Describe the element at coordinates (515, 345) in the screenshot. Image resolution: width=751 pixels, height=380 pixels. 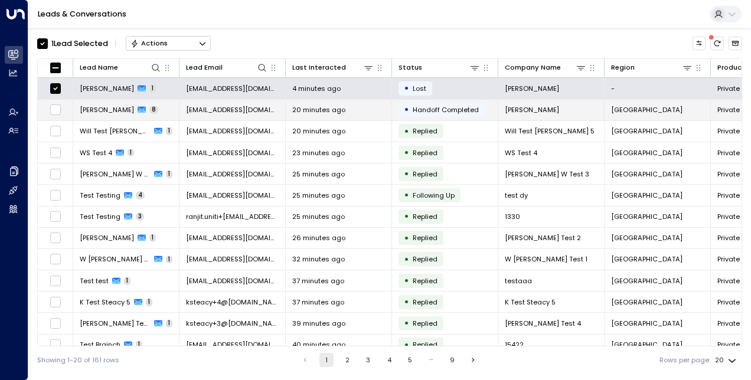
I see `span: 15422` at that location.